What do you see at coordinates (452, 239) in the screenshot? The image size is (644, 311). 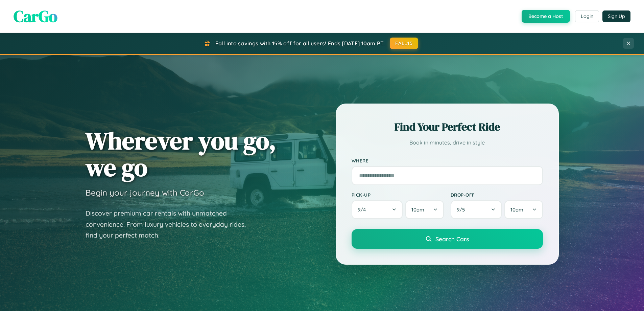 I see `span: Search Cars` at bounding box center [452, 239].